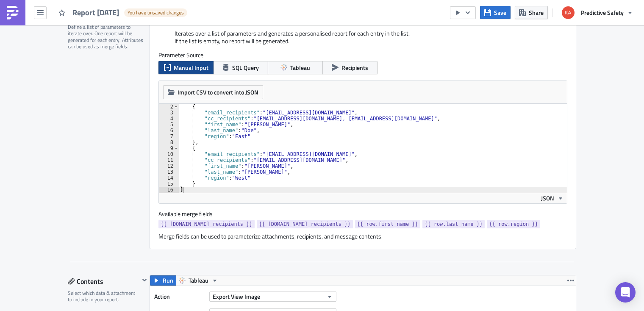 The height and width of the screenshot is (311, 644). Describe the element at coordinates (191, 67) in the screenshot. I see `span: Manual Input` at that location.